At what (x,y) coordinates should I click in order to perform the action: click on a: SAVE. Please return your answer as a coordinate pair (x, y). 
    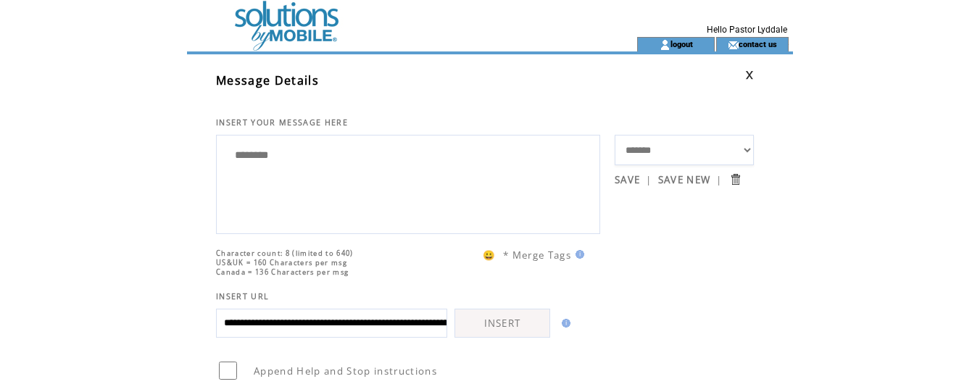
    Looking at the image, I should click on (627, 180).